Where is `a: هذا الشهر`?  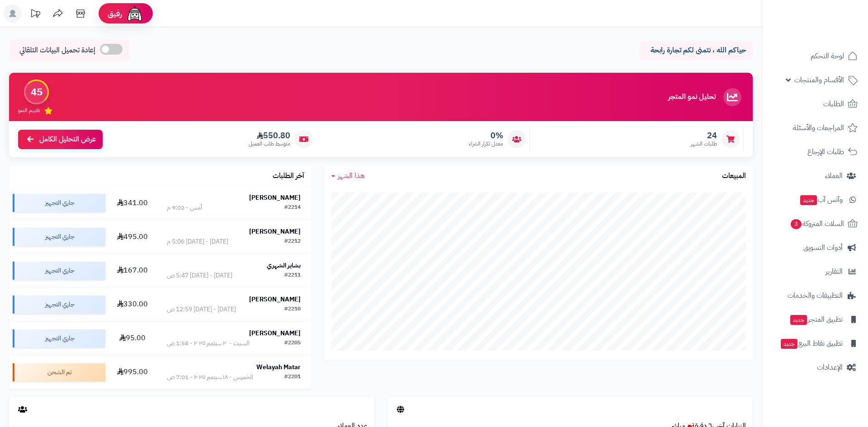 a: هذا الشهر is located at coordinates (348, 176).